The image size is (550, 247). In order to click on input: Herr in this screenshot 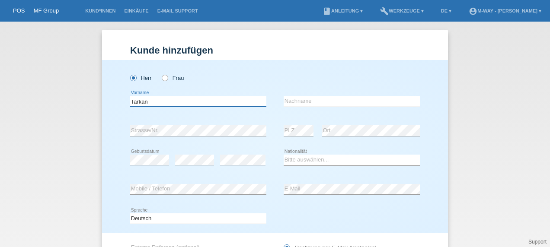, I will do `click(133, 77)`.